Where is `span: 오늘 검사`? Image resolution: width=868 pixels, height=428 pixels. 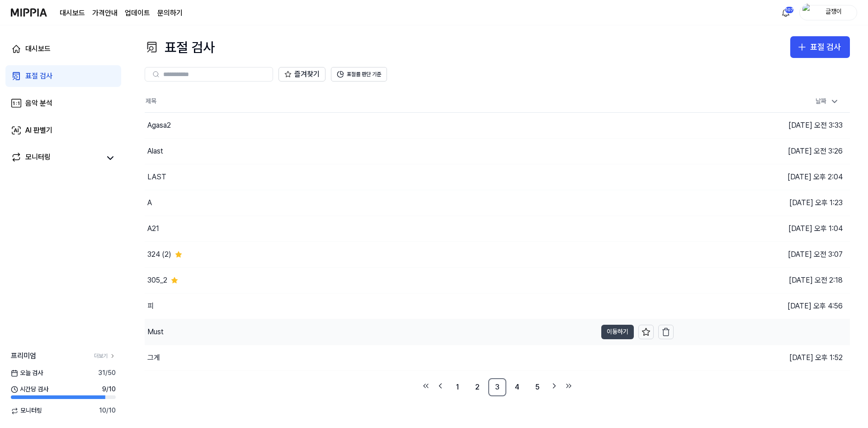
span: 오늘 검사 is located at coordinates (27, 373).